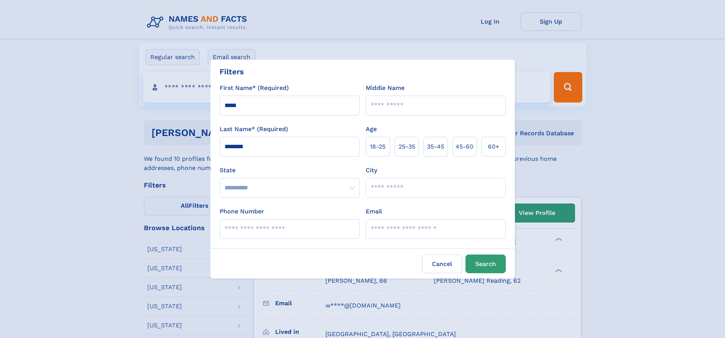 The width and height of the screenshot is (725, 338). What do you see at coordinates (254, 129) in the screenshot?
I see `label: Last Name* (Required)` at bounding box center [254, 129].